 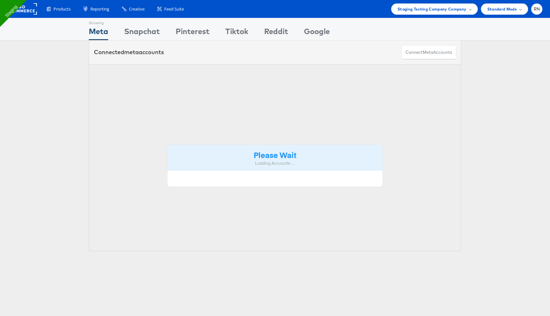 I want to click on span: Feed Suite, so click(x=174, y=9).